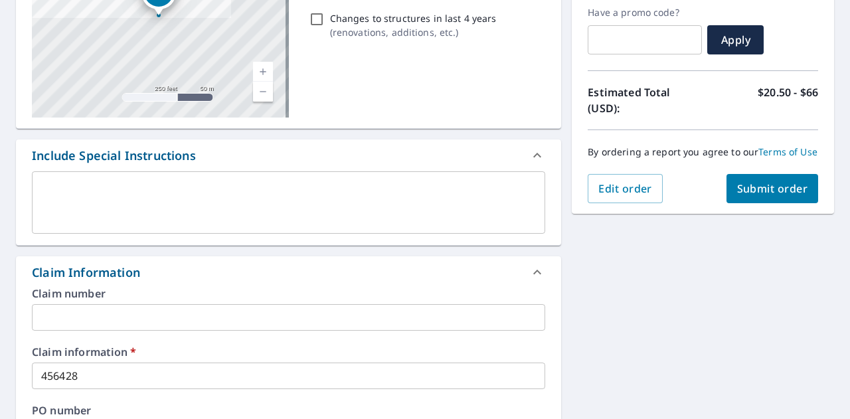 The image size is (850, 419). I want to click on span: Apply, so click(735, 40).